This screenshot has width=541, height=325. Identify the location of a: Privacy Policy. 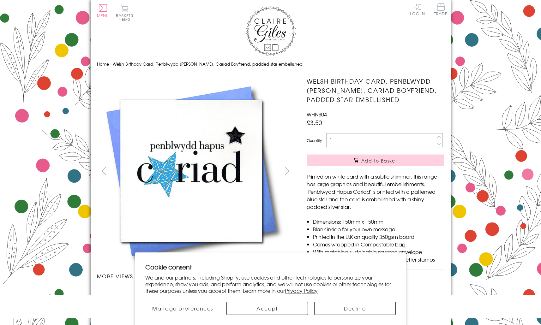
(301, 291).